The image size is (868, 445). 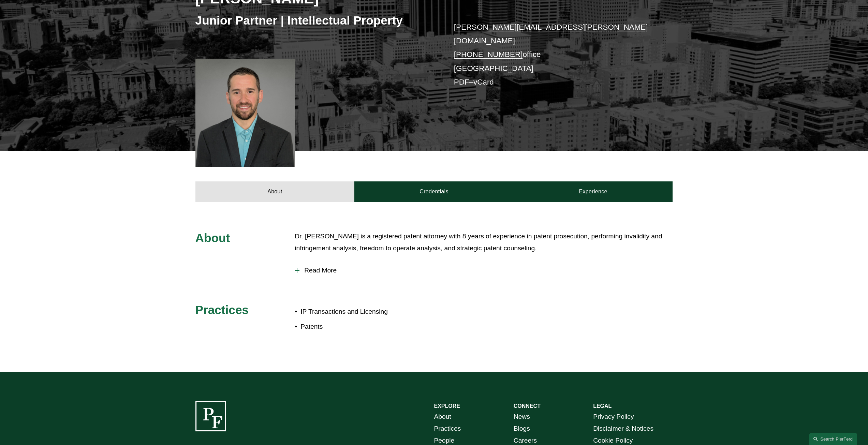 What do you see at coordinates (212, 237) in the screenshot?
I see `span: About` at bounding box center [212, 237].